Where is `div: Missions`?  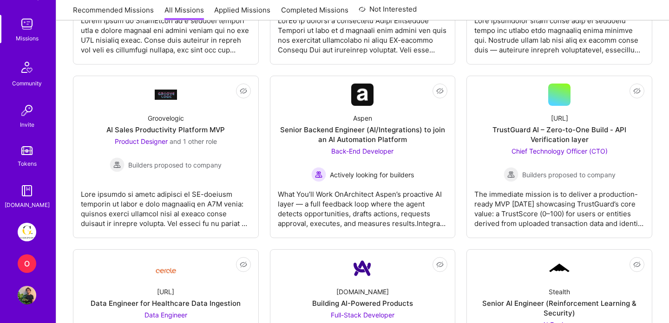
div: Missions is located at coordinates (27, 38).